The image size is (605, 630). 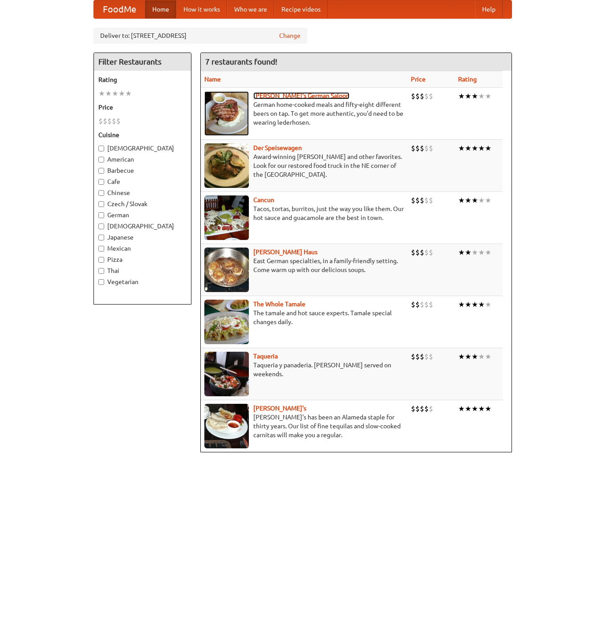 I want to click on label: American, so click(x=142, y=159).